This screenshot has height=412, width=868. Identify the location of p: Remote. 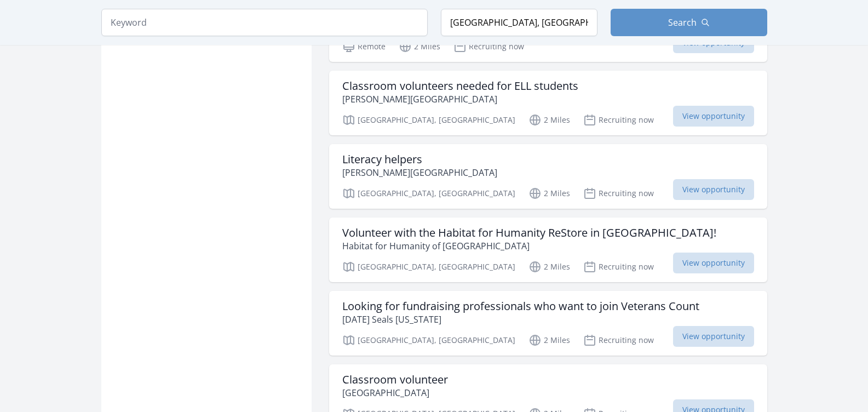
(364, 46).